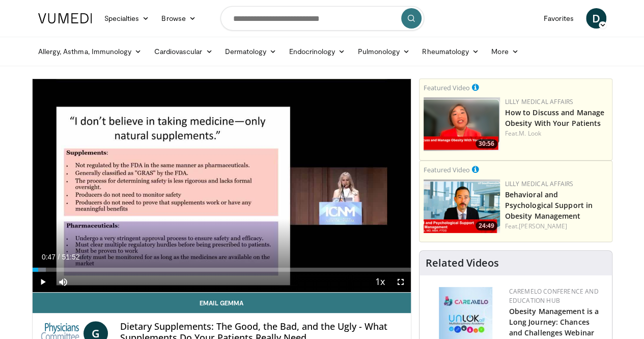  What do you see at coordinates (380, 282) in the screenshot?
I see `button: Playback Rate` at bounding box center [380, 282].